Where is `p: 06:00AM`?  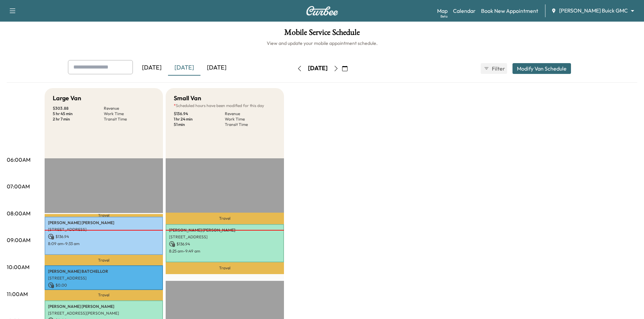
p: 06:00AM is located at coordinates (18, 160).